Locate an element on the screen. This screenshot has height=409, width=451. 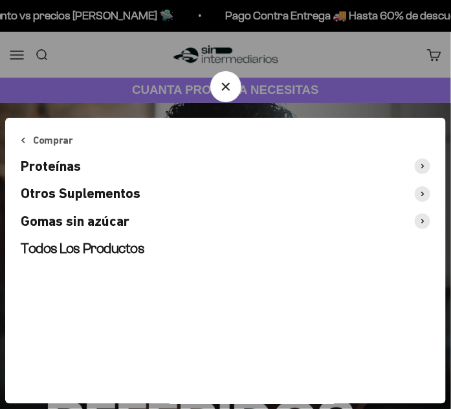
span: Proteínas is located at coordinates (50, 166).